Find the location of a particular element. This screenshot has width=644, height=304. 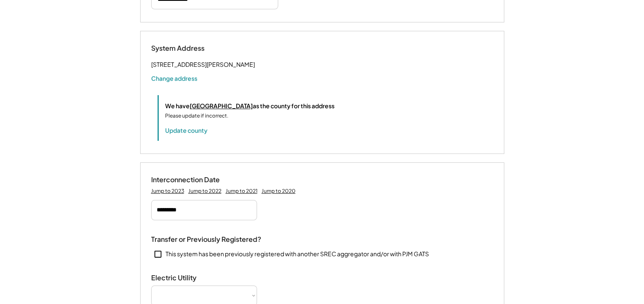

div: Interconnection Date is located at coordinates (194, 180).